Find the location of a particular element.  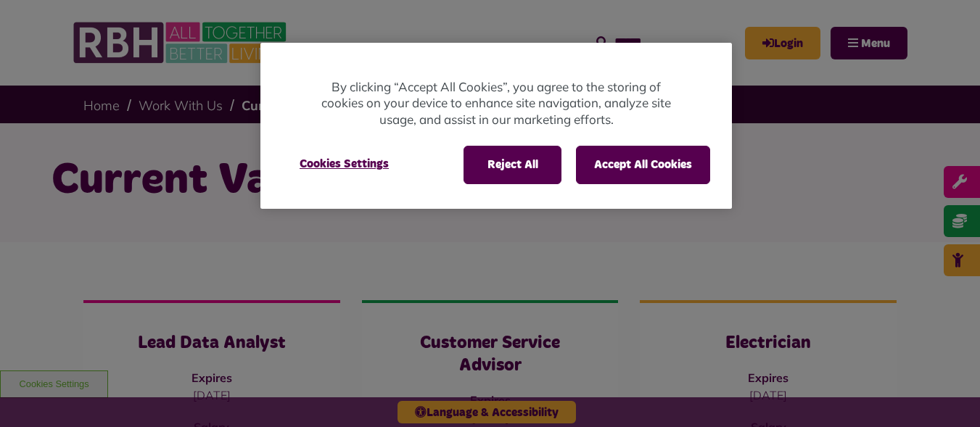

button: Reject All is located at coordinates (513, 165).